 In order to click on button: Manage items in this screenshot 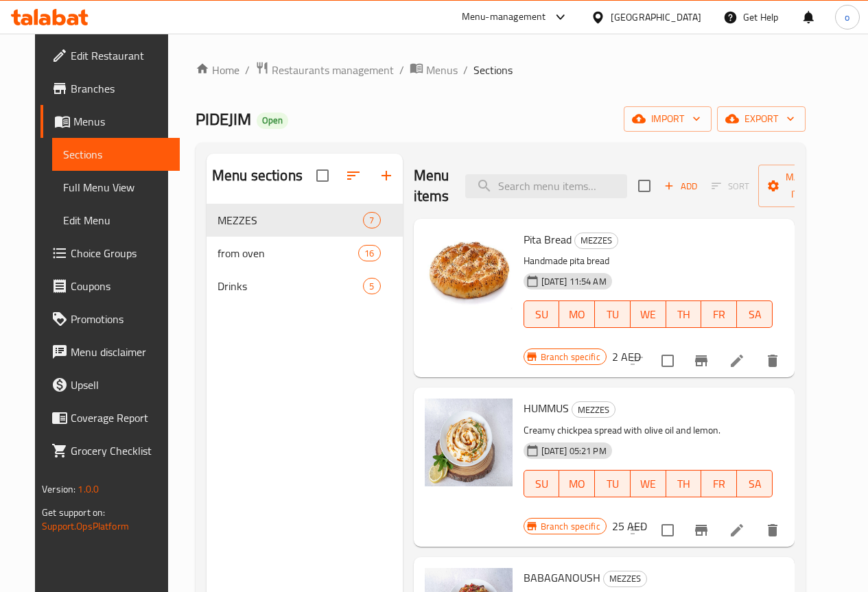, I will do `click(804, 186)`.